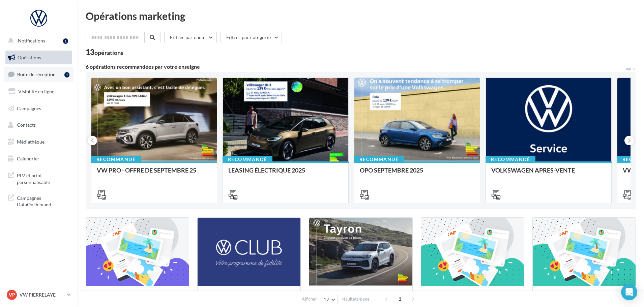 Image resolution: width=644 pixels, height=307 pixels. I want to click on button: Notifications 1, so click(38, 41).